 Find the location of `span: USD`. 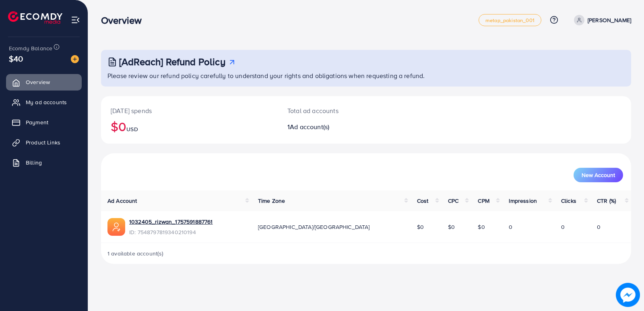

span: USD is located at coordinates (132, 129).